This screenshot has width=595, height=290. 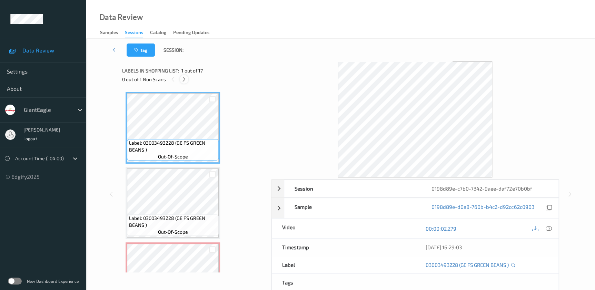 What do you see at coordinates (137, 33) in the screenshot?
I see `a: Sessions` at bounding box center [137, 33].